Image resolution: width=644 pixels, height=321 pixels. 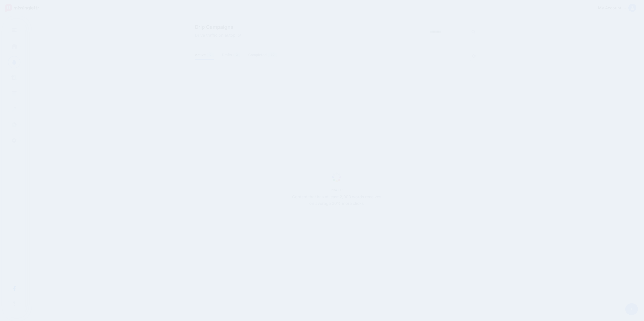 What do you see at coordinates (615, 8) in the screenshot?
I see `a: My Account` at bounding box center [615, 8].